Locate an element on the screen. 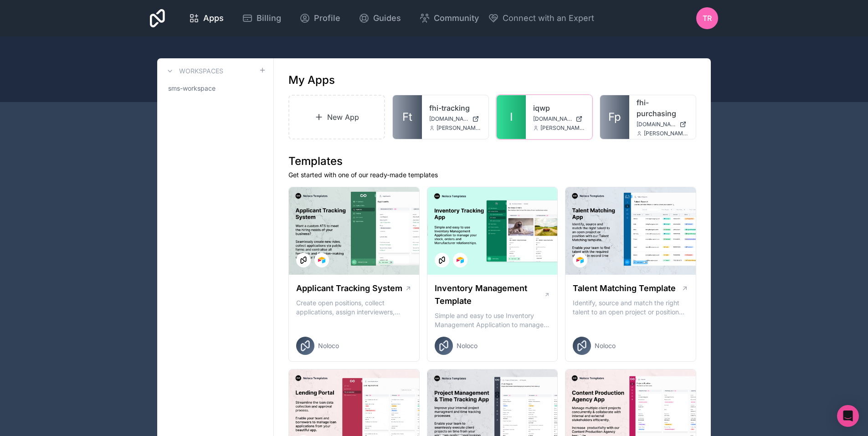  a: Ft is located at coordinates (407, 117).